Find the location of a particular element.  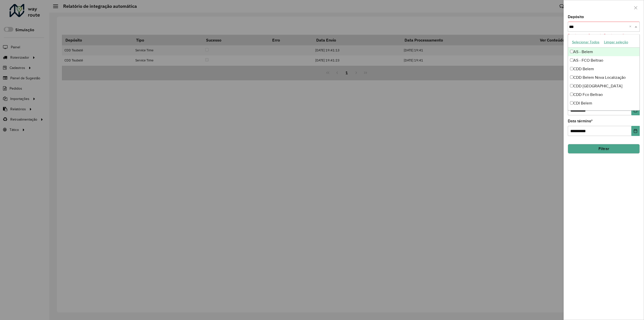

ng-dropdown-panel: Options list is located at coordinates (604, 72).